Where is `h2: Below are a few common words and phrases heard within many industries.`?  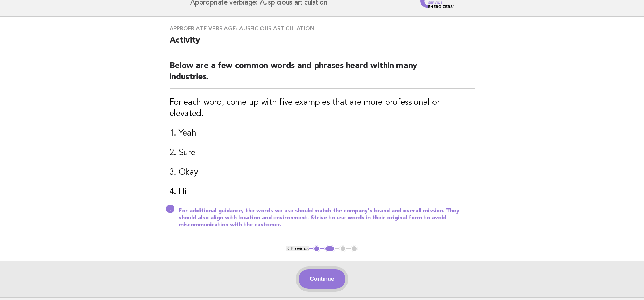 h2: Below are a few common words and phrases heard within many industries. is located at coordinates (322, 74).